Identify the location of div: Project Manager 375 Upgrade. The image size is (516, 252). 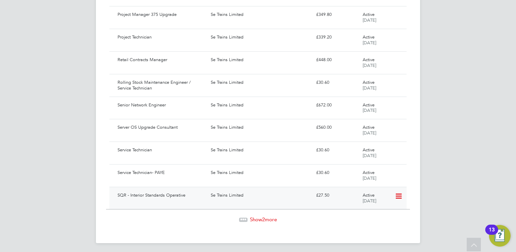
(162, 15).